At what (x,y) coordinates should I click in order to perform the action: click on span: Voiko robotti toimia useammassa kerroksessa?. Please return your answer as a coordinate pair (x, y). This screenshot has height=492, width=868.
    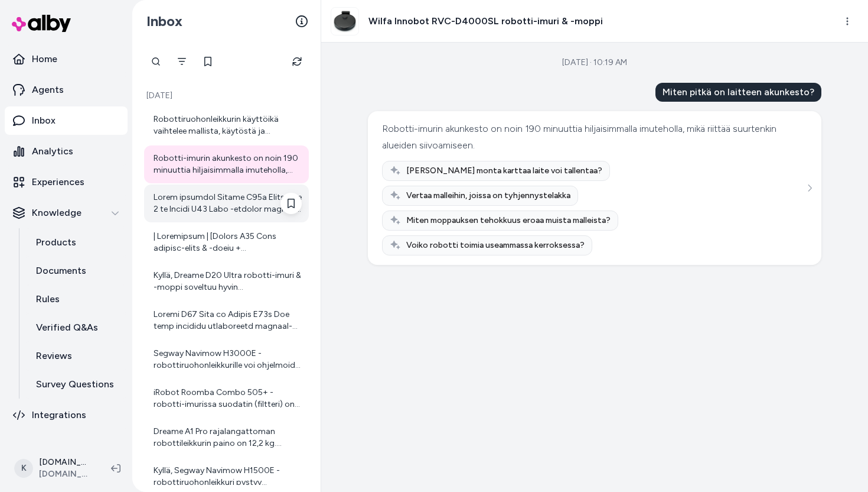
    Looking at the image, I should click on (496, 246).